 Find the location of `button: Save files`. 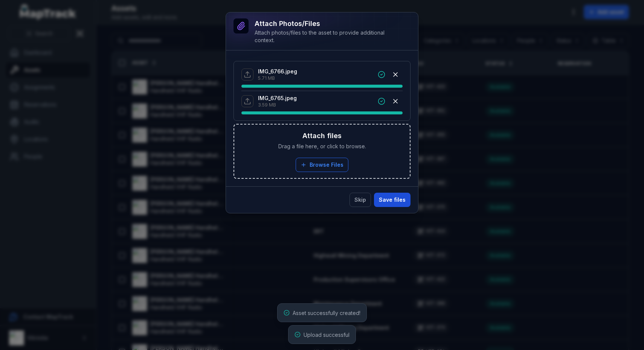

button: Save files is located at coordinates (392, 200).